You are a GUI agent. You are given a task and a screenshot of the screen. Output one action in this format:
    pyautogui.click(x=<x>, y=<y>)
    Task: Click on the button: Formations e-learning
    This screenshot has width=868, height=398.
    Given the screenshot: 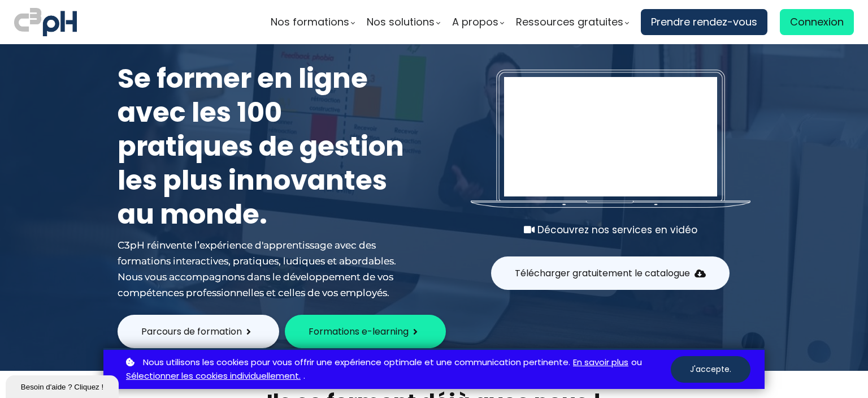 What is the action you would take?
    pyautogui.click(x=365, y=331)
    